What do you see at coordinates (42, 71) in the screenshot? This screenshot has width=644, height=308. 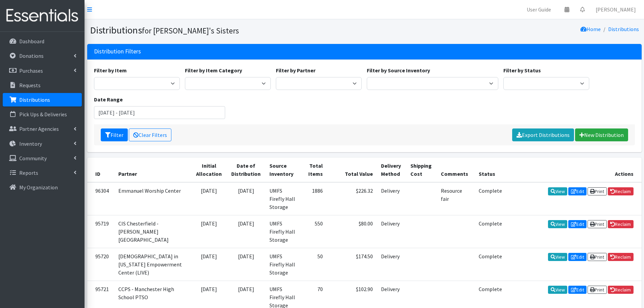 I see `a: Purchases` at bounding box center [42, 71].